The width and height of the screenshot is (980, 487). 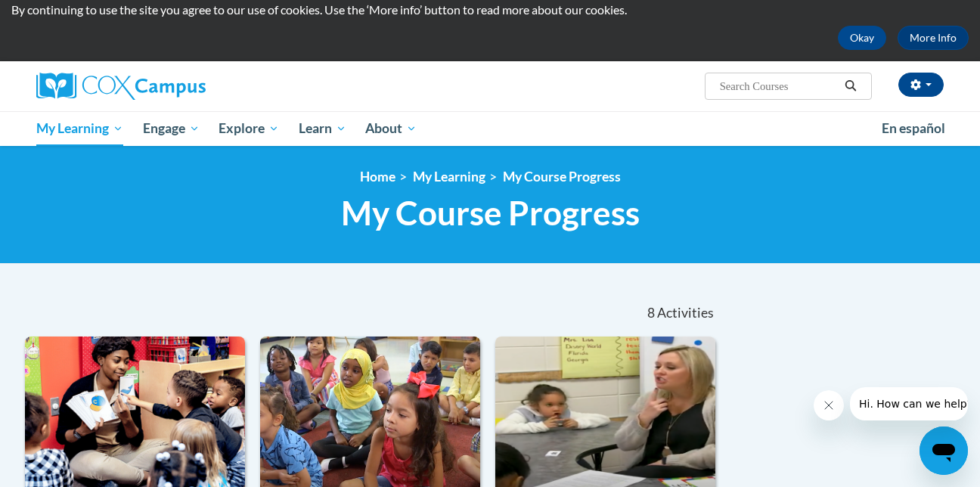 What do you see at coordinates (79, 129) in the screenshot?
I see `span: My Learning` at bounding box center [79, 129].